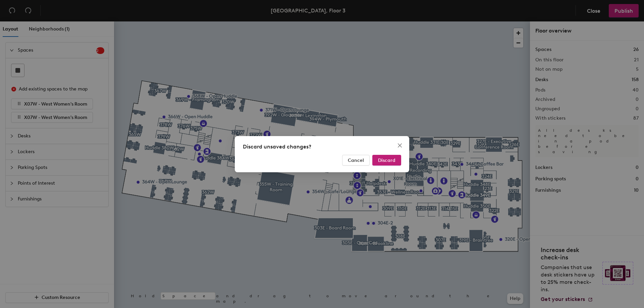  What do you see at coordinates (387, 160) in the screenshot?
I see `button: Discard` at bounding box center [387, 160].